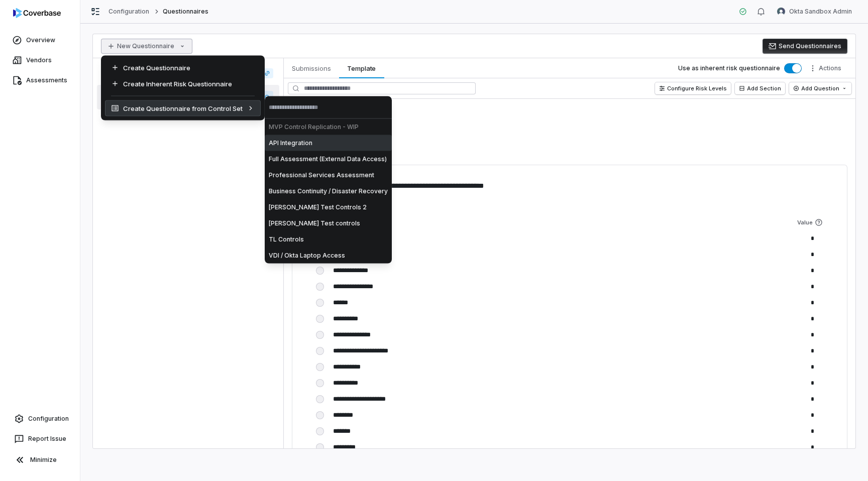 This screenshot has height=481, width=868. Describe the element at coordinates (328, 191) in the screenshot. I see `span: Business Continuity / Disaster Recovery` at that location.